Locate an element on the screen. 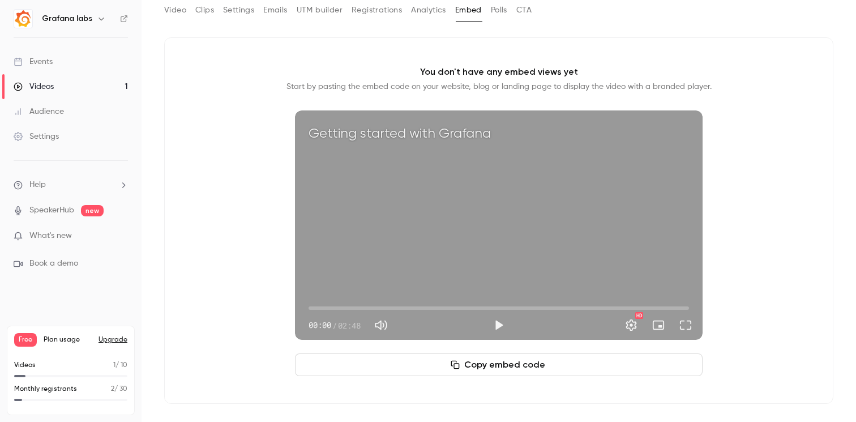  div: Full screen is located at coordinates (685, 325).